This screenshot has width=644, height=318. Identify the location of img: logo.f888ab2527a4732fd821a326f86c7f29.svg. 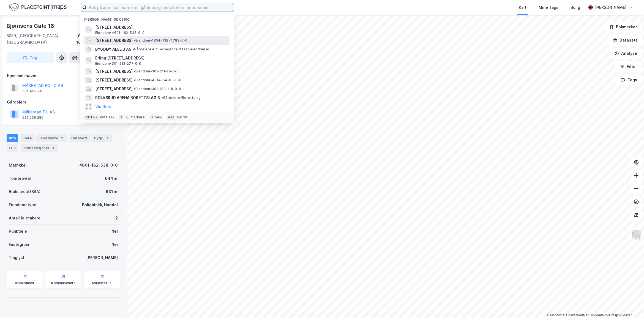
(38, 7).